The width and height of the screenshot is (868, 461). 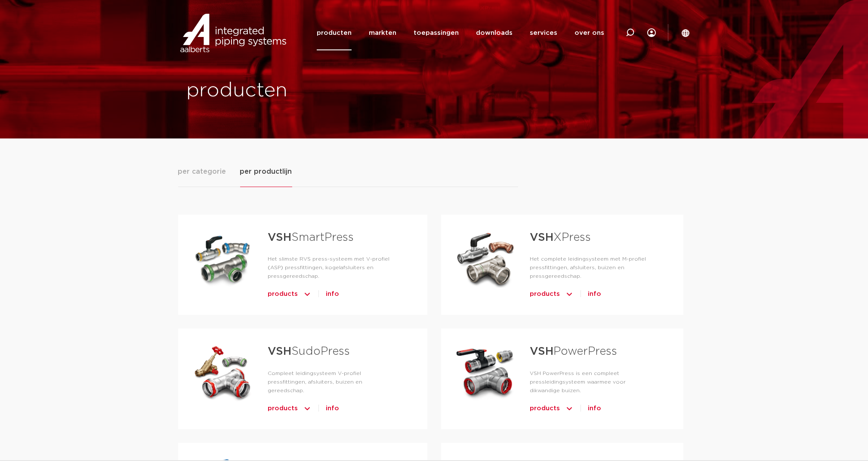 What do you see at coordinates (560, 237) in the screenshot?
I see `a: VSHXPress` at bounding box center [560, 237].